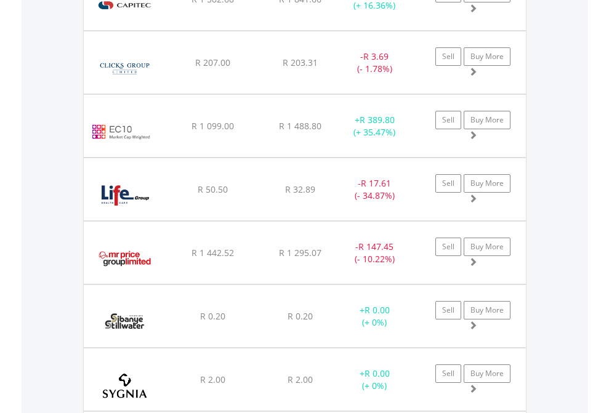  I want to click on span: R 3.69, so click(376, 56).